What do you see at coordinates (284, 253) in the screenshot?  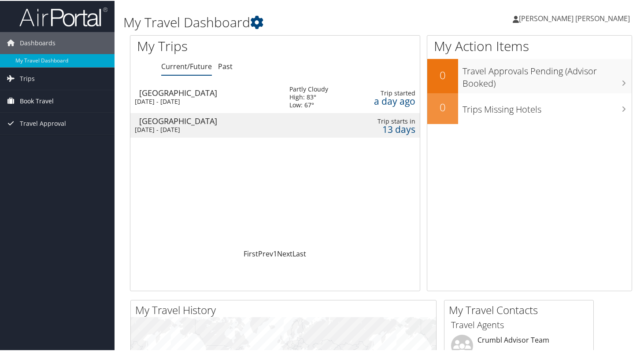 I see `a: Next` at bounding box center [284, 253].